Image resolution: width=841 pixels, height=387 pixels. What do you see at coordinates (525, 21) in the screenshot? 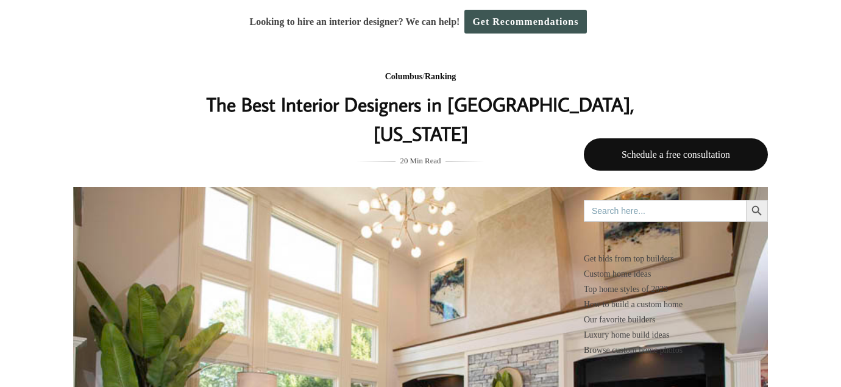
I see `a: Get Recommendations` at bounding box center [525, 21].